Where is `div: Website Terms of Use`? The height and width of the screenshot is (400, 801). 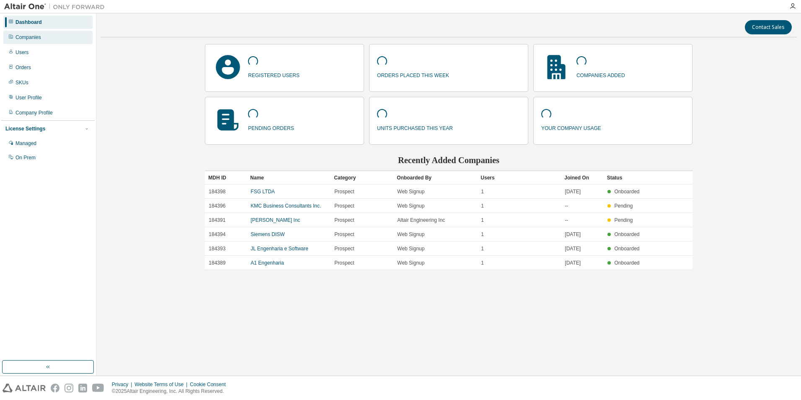
div: Website Terms of Use is located at coordinates (162, 384).